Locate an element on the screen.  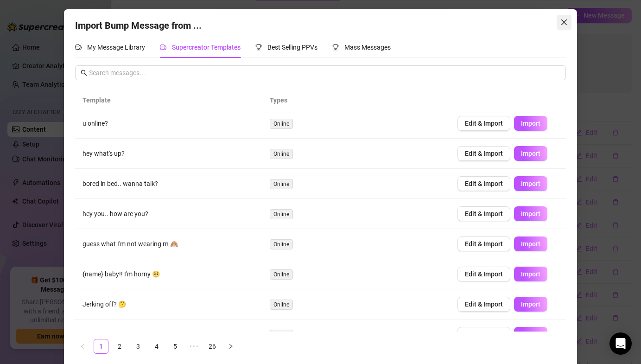
div: Open Intercom Messenger is located at coordinates (621, 344).